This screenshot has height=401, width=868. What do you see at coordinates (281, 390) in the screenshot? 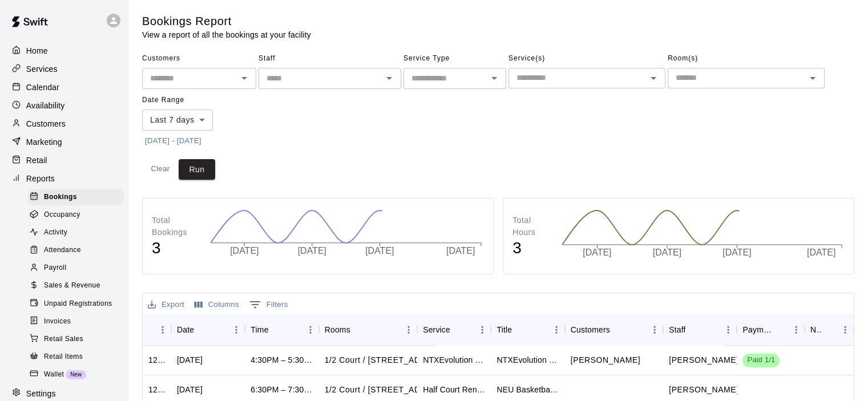
I see `div: 6:30PM – 7:30PM` at bounding box center [281, 390].